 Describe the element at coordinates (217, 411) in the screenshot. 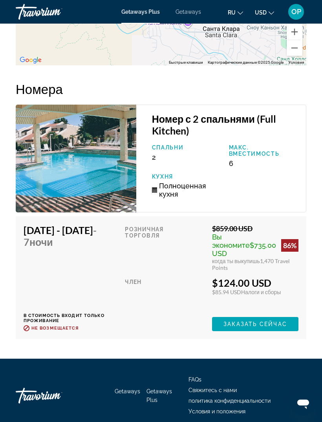

I see `span: Условия и положения` at that location.